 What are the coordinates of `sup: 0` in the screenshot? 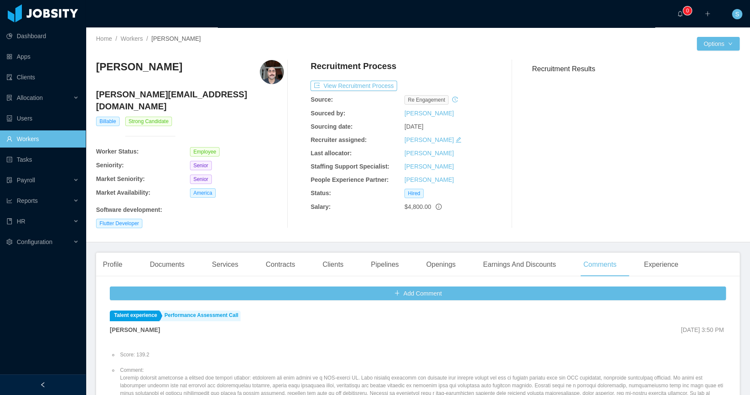 It's located at (688, 11).